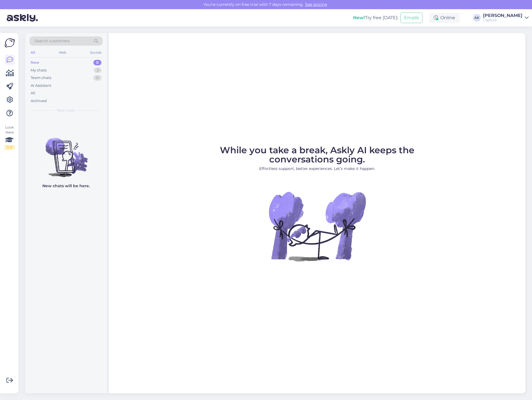 Image resolution: width=532 pixels, height=400 pixels. What do you see at coordinates (39, 101) in the screenshot?
I see `div: Archived` at bounding box center [39, 101].